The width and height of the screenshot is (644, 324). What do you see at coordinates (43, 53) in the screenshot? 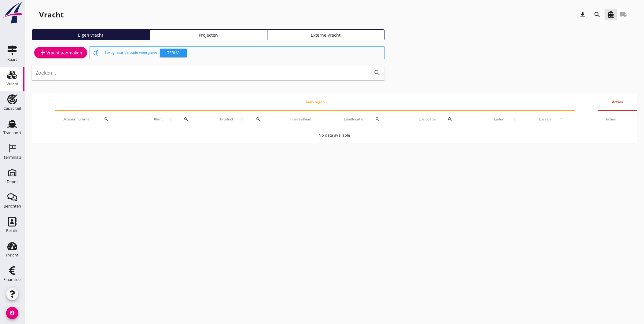
I see `i: add` at bounding box center [43, 53].